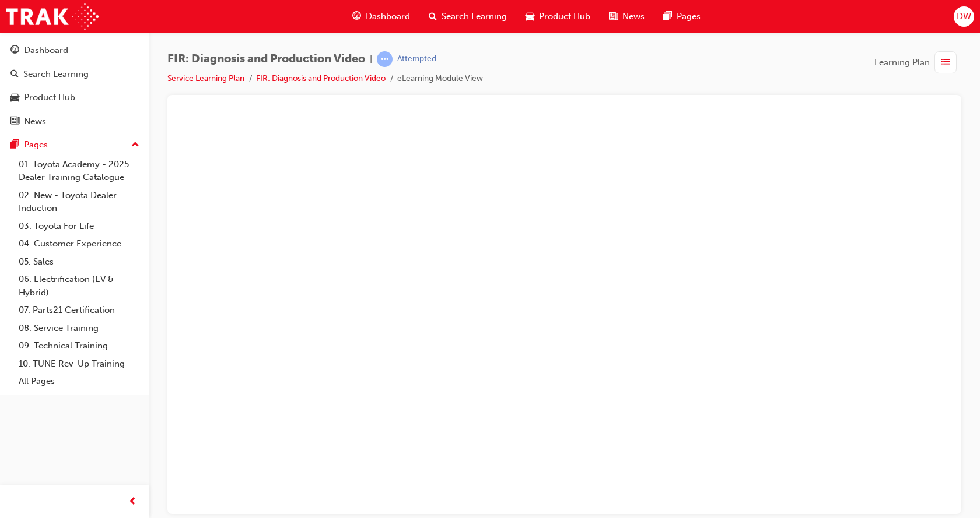  I want to click on span: list-icon, so click(946, 63).